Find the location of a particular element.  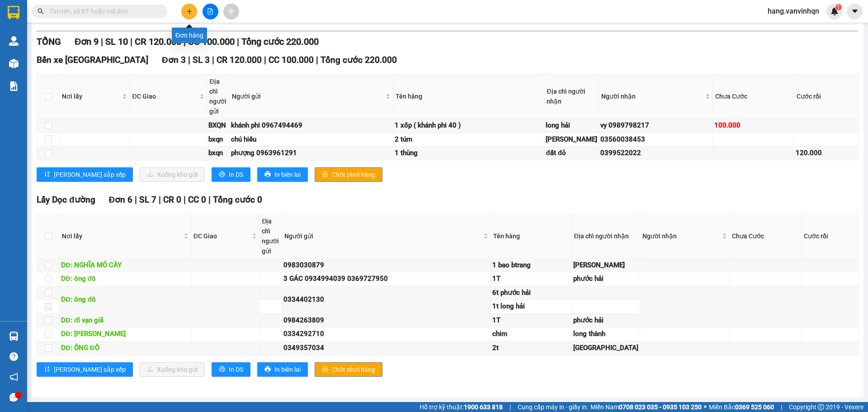

strong: 0978 771155 - 0975 77 1155 is located at coordinates (87, 62).